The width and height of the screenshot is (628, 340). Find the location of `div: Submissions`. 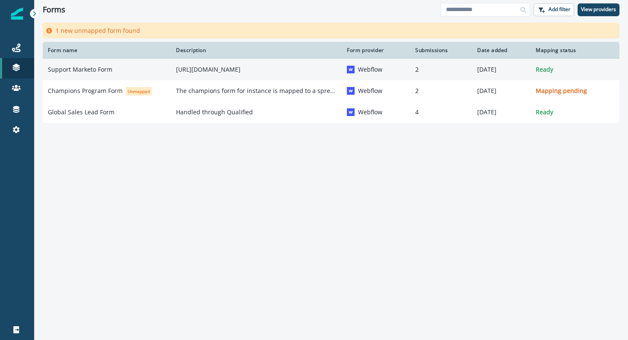

div: Submissions is located at coordinates (441, 50).